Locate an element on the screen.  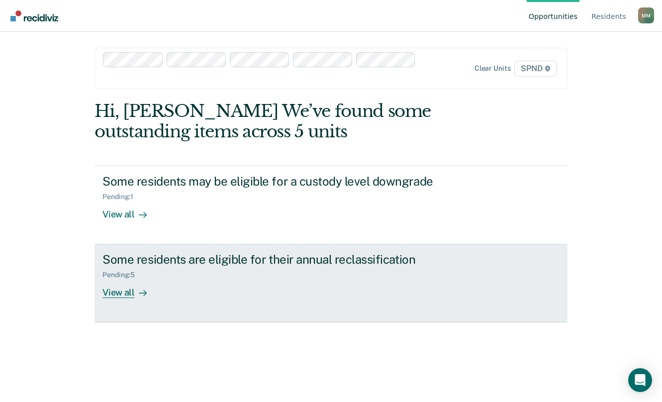
a: Some residents may be eligible for a custody level downgradePending:1View all is located at coordinates (331, 205).